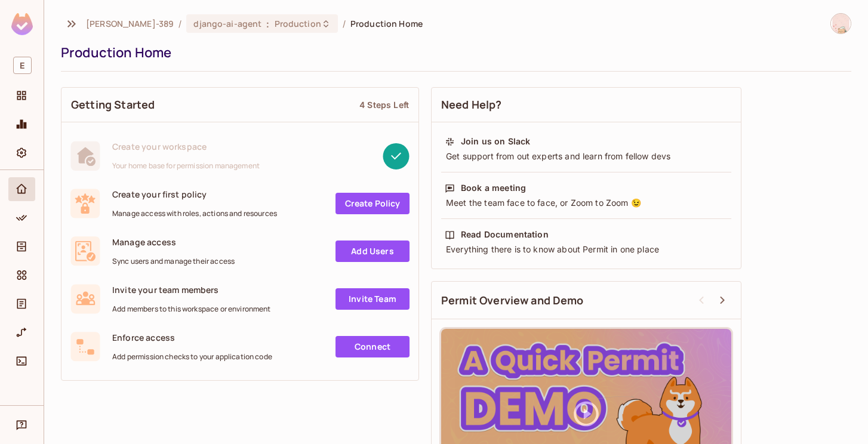 The image size is (868, 444). Describe the element at coordinates (586, 156) in the screenshot. I see `div: Get support from out experts and learn from fellow devs` at that location.